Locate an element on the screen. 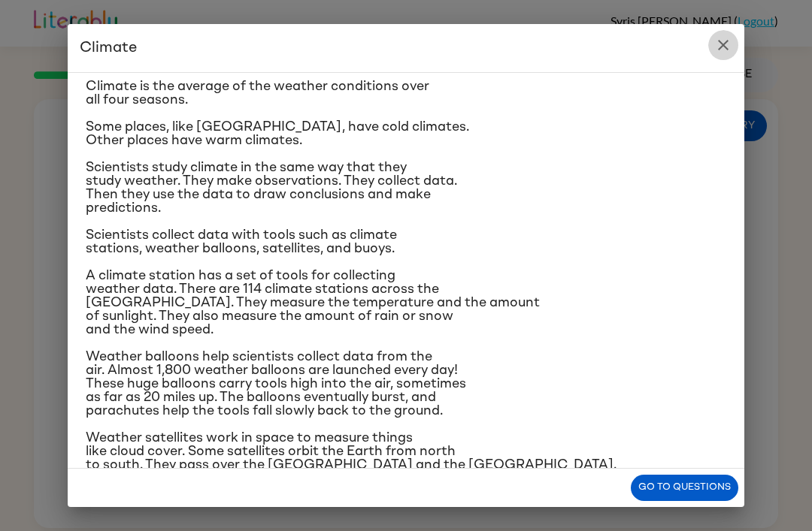 The height and width of the screenshot is (531, 812). h2: Climate is located at coordinates (406, 48).